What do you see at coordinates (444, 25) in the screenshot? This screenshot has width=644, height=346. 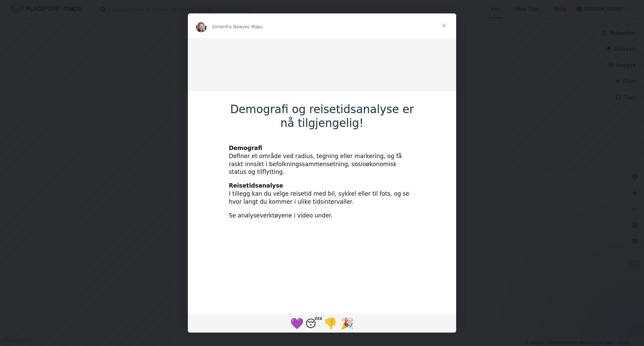 I see `span: Lukk` at bounding box center [444, 25].